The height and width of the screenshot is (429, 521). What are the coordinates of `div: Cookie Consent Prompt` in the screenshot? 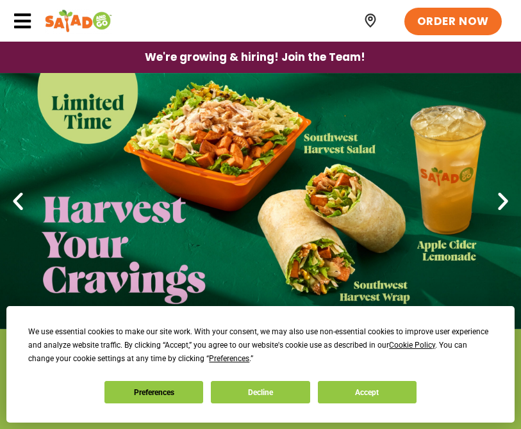 It's located at (260, 365).